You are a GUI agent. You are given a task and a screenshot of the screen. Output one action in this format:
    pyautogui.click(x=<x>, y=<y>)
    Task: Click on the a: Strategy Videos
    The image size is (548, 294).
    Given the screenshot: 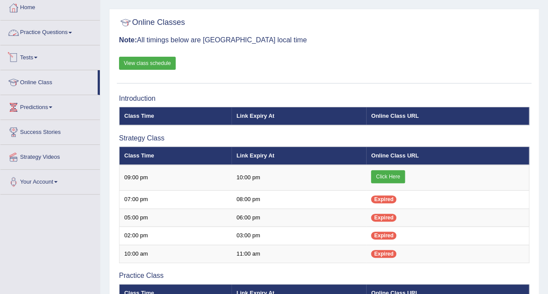 What is the action you would take?
    pyautogui.click(x=50, y=156)
    